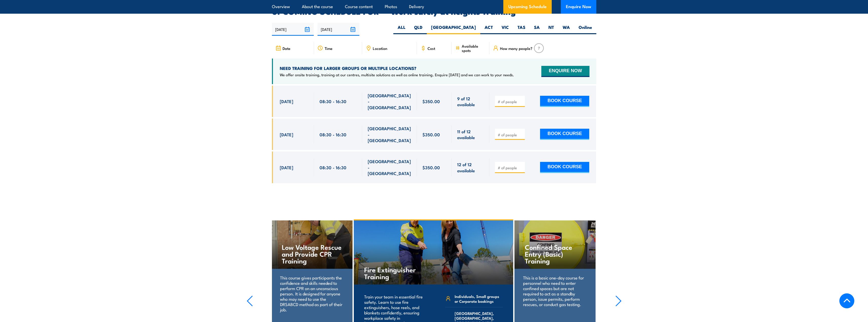 Image resolution: width=868 pixels, height=322 pixels. What do you see at coordinates (555, 254) in the screenshot?
I see `h4: Confined Space Entry (Basic) Training` at bounding box center [555, 254].